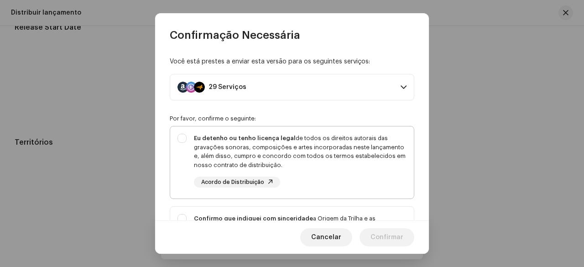  Describe the element at coordinates (326, 237) in the screenshot. I see `span: Cancelar` at that location.